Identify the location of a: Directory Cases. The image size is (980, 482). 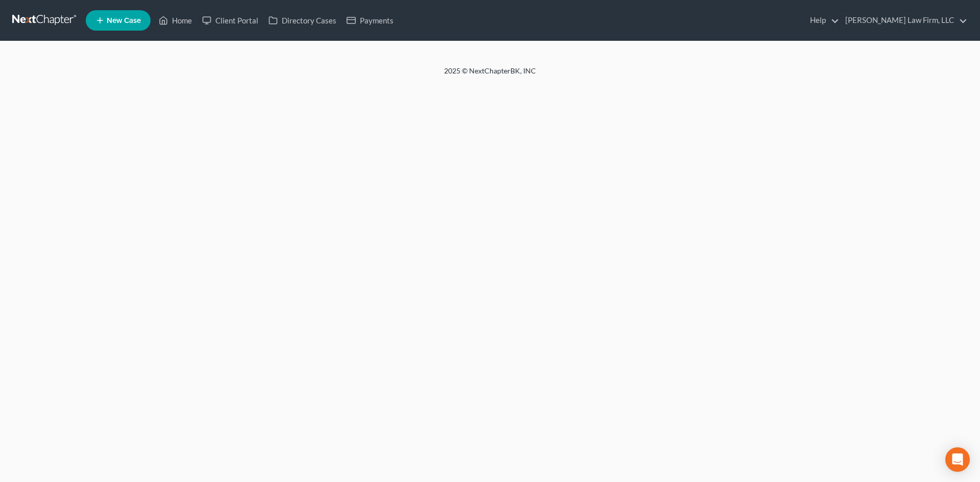
(302, 21).